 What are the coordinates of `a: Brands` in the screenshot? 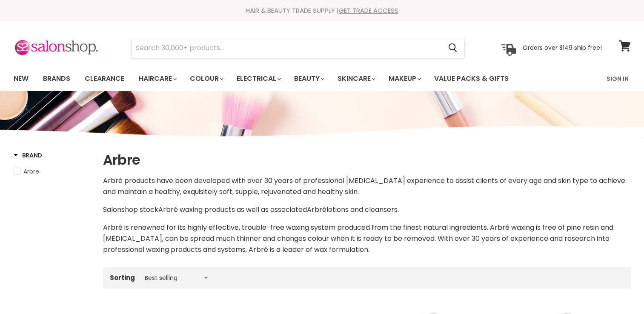 It's located at (56, 79).